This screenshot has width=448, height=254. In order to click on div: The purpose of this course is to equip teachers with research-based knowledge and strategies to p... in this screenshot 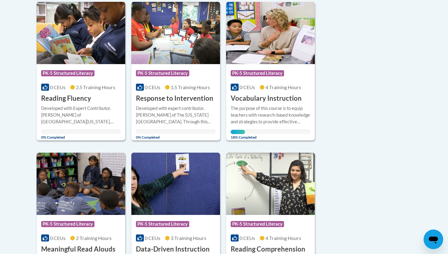, I will do `click(270, 115)`.